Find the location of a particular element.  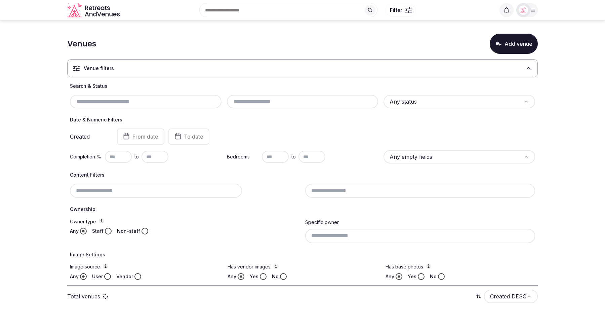

button: Image source is located at coordinates (106, 266).